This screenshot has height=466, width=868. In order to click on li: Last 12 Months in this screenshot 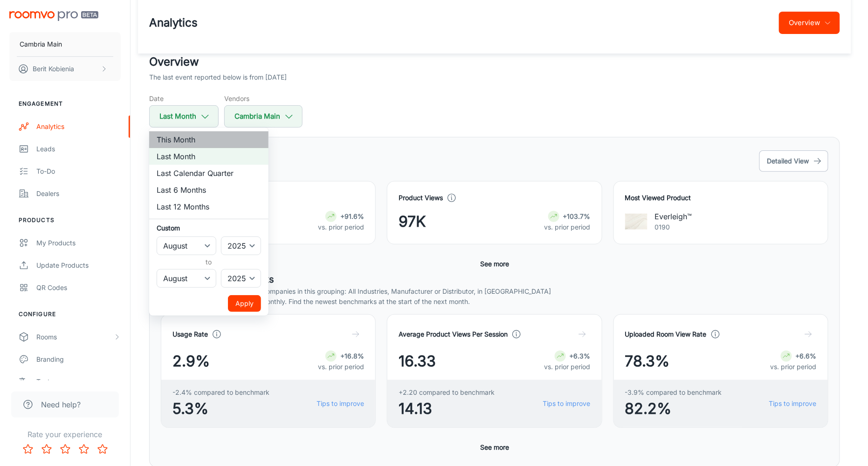, I will do `click(209, 206)`.